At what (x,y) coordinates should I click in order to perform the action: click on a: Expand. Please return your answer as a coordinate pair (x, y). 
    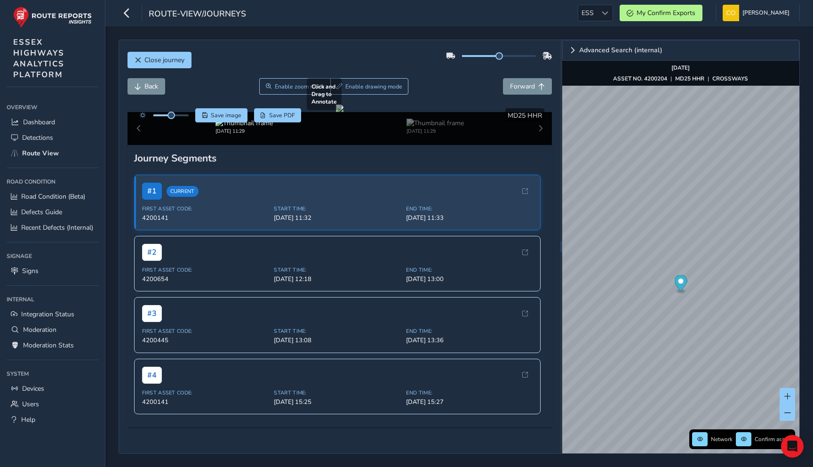
    Looking at the image, I should click on (681, 50).